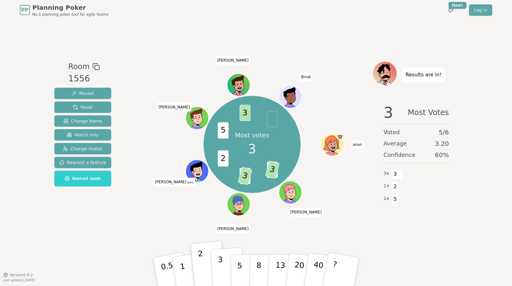 The width and height of the screenshot is (512, 286). I want to click on span: PP, so click(24, 10).